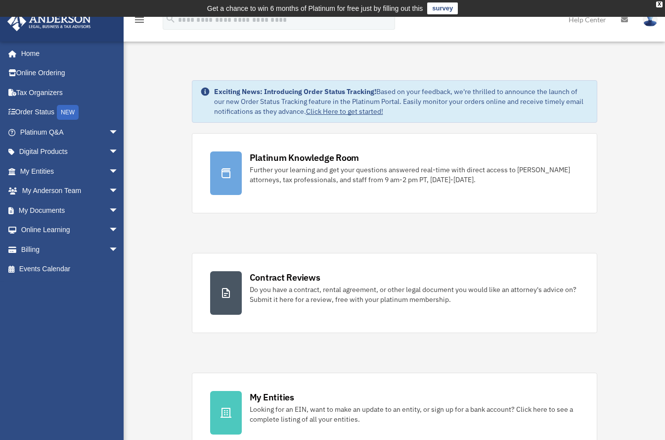  What do you see at coordinates (70, 249) in the screenshot?
I see `a: Billingarrow_drop_down` at bounding box center [70, 249].